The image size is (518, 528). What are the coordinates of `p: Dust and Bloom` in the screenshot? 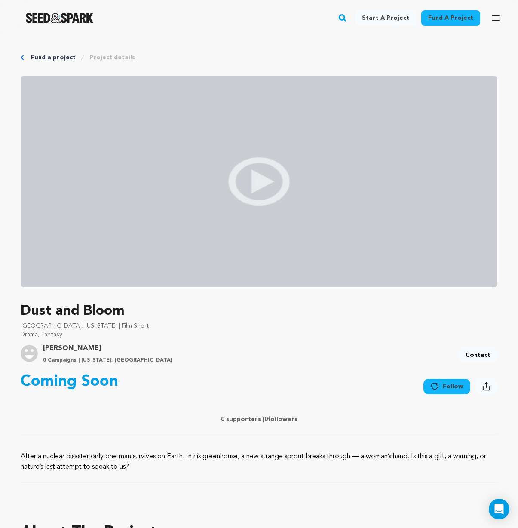 It's located at (259, 311).